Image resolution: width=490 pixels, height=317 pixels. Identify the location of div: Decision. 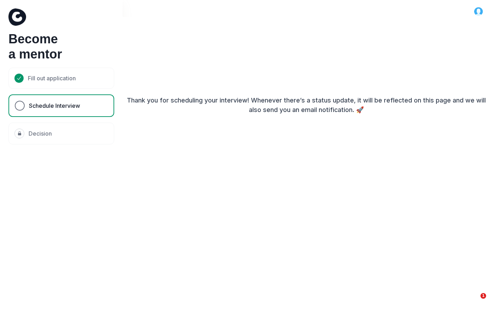
(61, 134).